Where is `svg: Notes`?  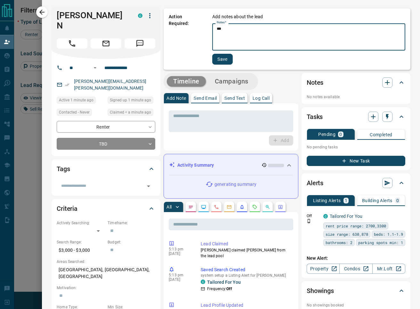
svg: Notes is located at coordinates (191, 207).